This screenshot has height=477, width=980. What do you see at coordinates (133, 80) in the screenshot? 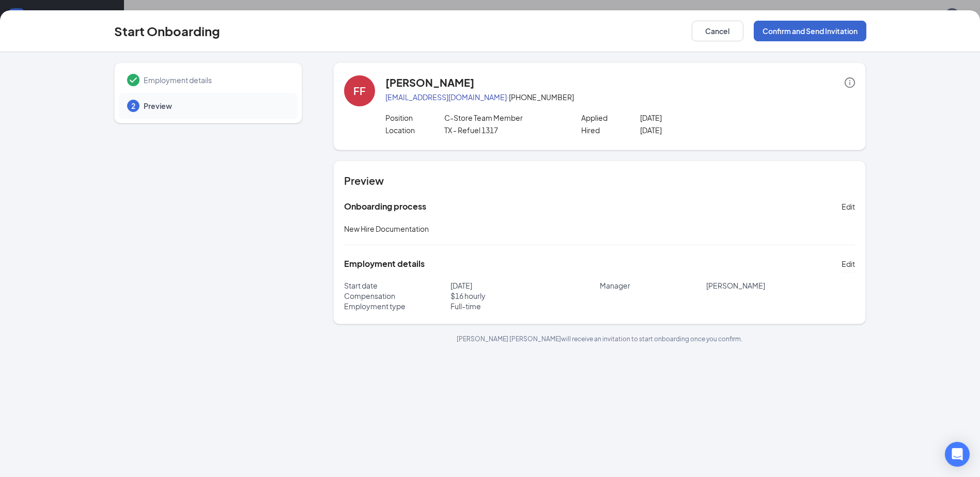
I see `svg: Checkmark` at bounding box center [133, 80].